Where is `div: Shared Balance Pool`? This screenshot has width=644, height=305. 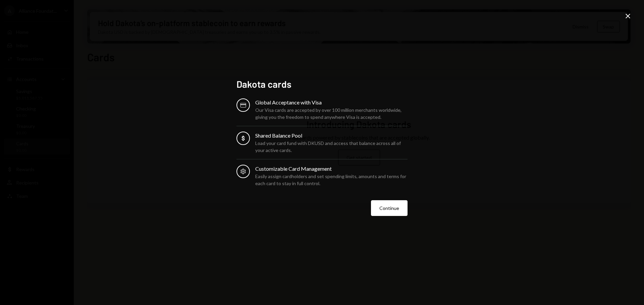
div: Shared Balance Pool is located at coordinates (331, 136).